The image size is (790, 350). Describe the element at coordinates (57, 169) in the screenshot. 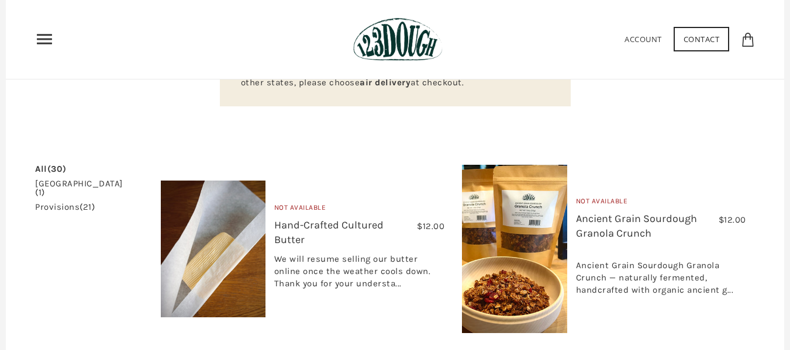

I see `span: (30)` at that location.